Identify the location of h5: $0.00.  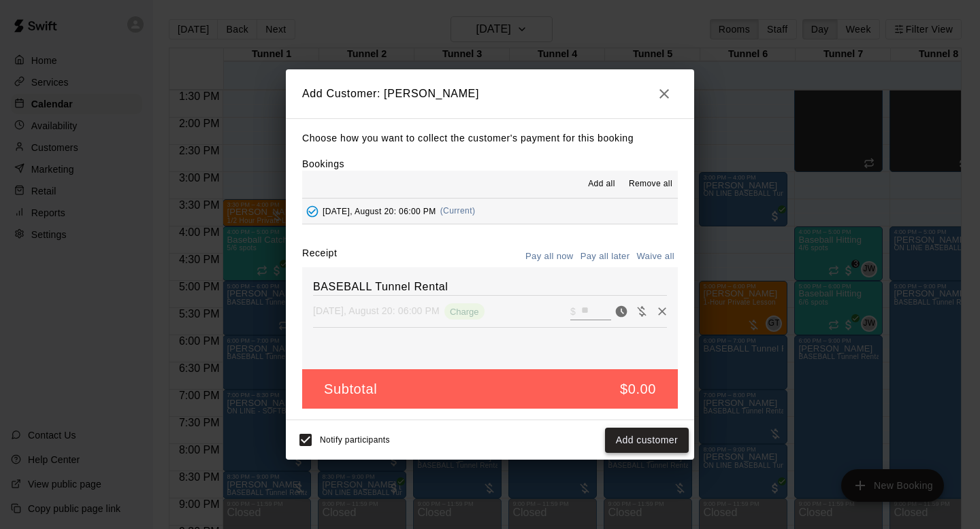
(637, 389).